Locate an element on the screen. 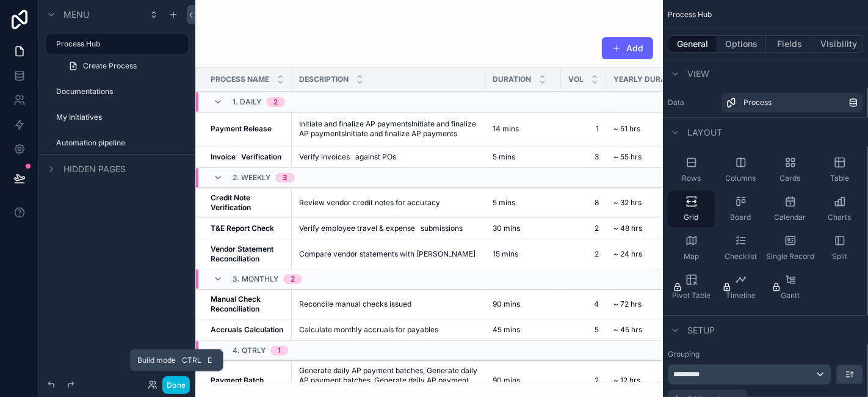  span: Ctrl is located at coordinates (191, 360).